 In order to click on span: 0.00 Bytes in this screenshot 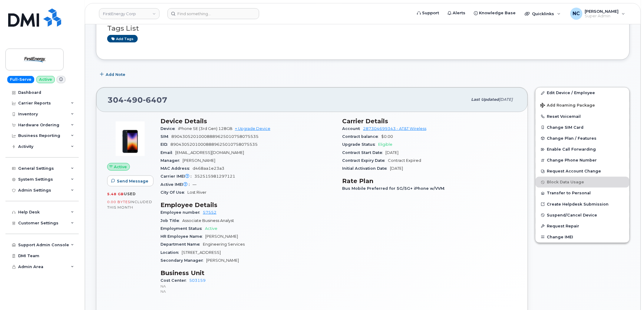, I will do `click(119, 202)`.